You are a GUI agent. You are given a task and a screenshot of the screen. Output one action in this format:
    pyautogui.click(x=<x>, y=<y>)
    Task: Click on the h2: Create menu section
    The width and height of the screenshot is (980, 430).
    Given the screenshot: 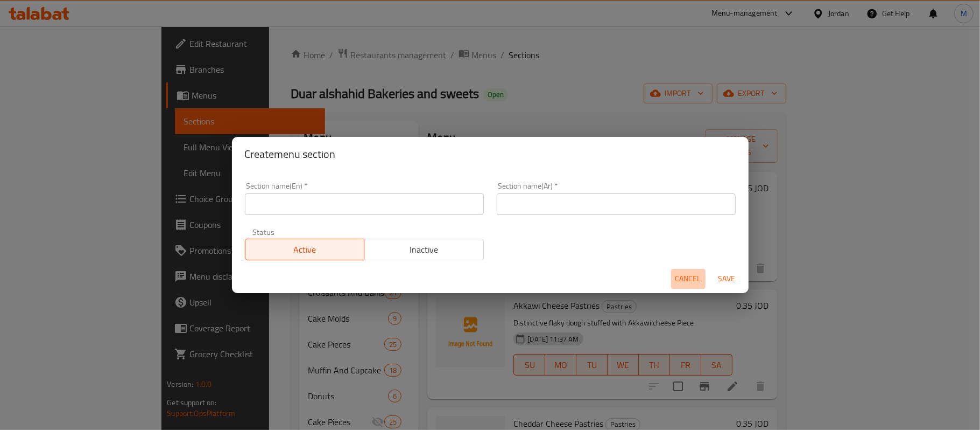 What is the action you would take?
    pyautogui.click(x=490, y=154)
    